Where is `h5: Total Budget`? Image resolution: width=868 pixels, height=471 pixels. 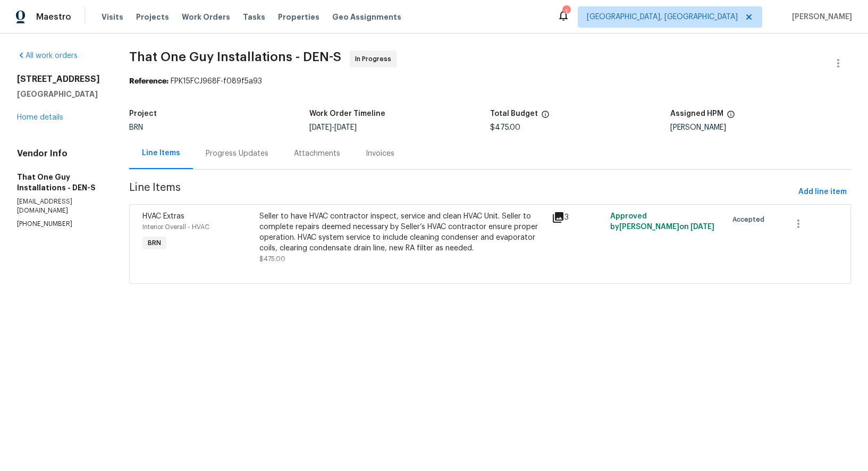 h5: Total Budget is located at coordinates (514, 114).